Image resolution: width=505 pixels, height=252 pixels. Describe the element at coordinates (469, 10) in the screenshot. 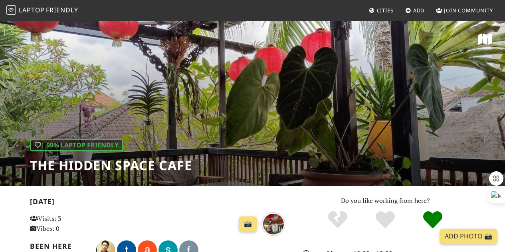

I see `span: Join Community` at that location.